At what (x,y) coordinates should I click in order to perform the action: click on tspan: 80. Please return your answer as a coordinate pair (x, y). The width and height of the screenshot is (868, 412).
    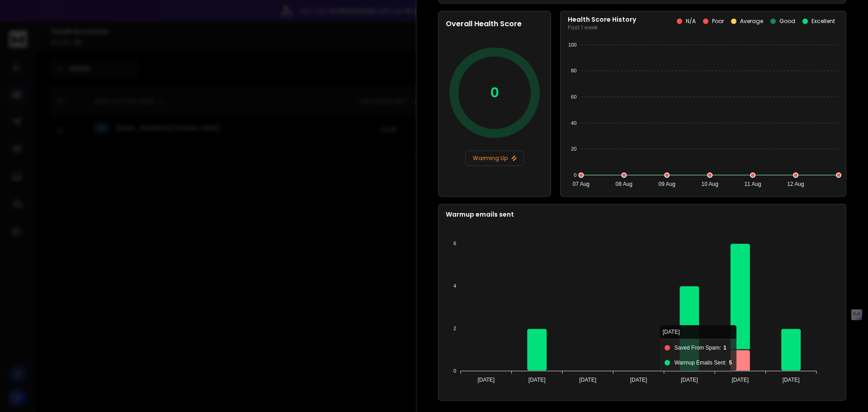
    Looking at the image, I should click on (573, 70).